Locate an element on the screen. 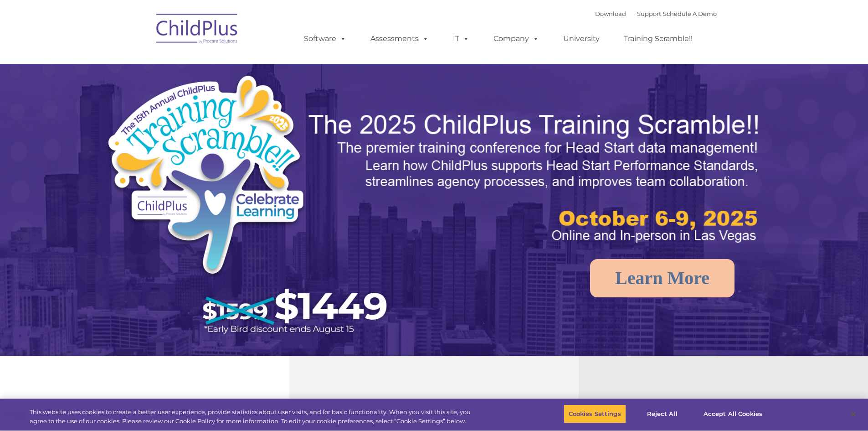  button: Close is located at coordinates (854, 414).